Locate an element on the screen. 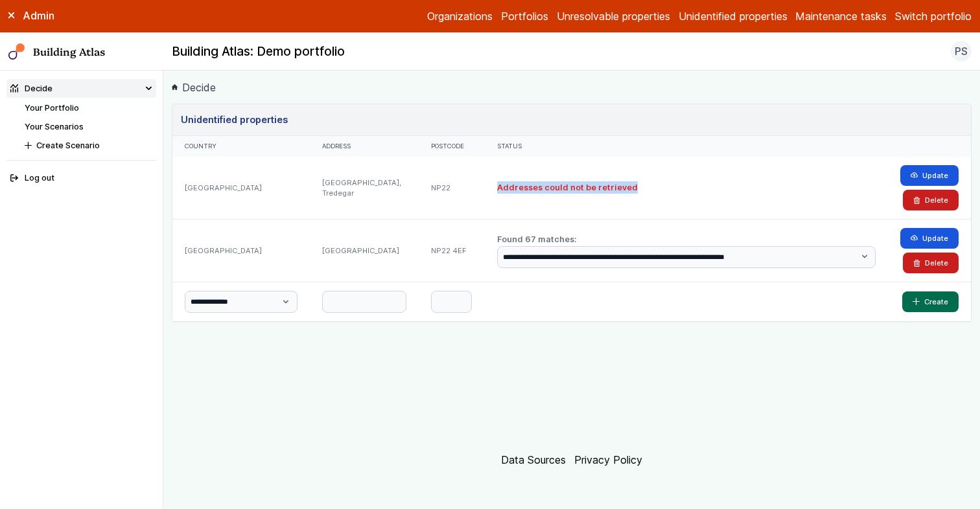 The height and width of the screenshot is (509, 980). h2: Addresses could not be retrieved is located at coordinates (686, 187).